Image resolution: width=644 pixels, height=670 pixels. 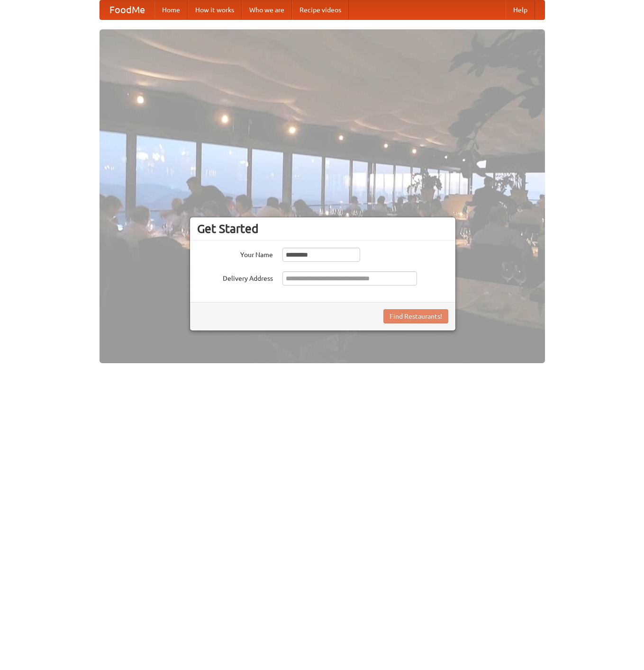 What do you see at coordinates (215, 10) in the screenshot?
I see `a: How it works` at bounding box center [215, 10].